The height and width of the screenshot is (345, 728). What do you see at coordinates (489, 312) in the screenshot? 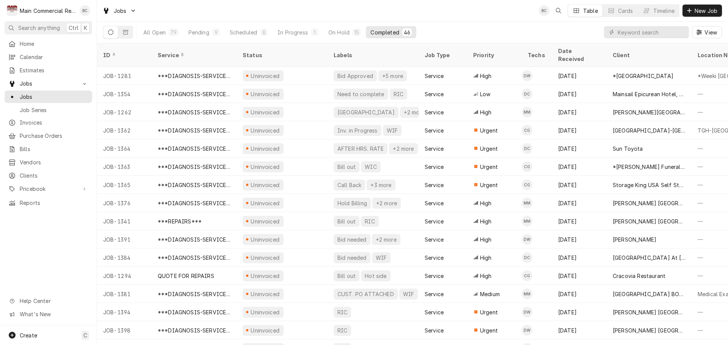
I see `span: Urgent` at bounding box center [489, 312].